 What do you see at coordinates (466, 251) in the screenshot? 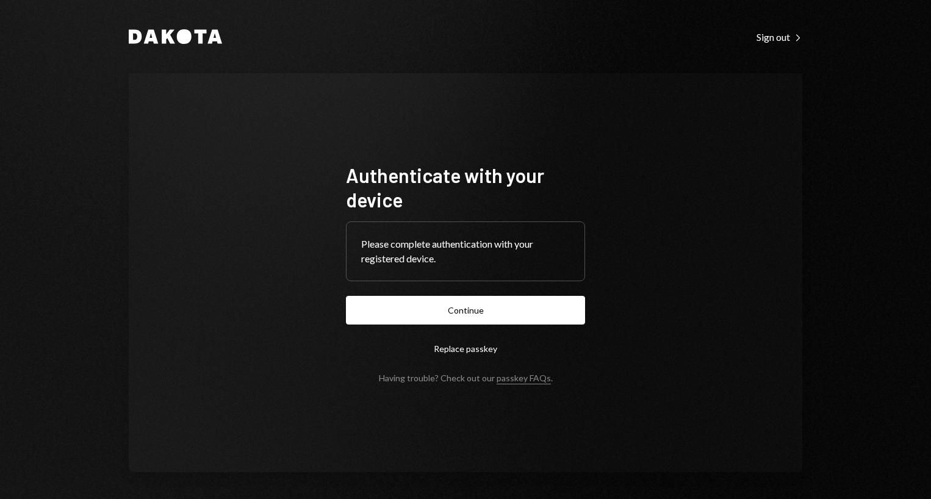
I see `div: Please complete authentication with your registered device.` at bounding box center [466, 251].